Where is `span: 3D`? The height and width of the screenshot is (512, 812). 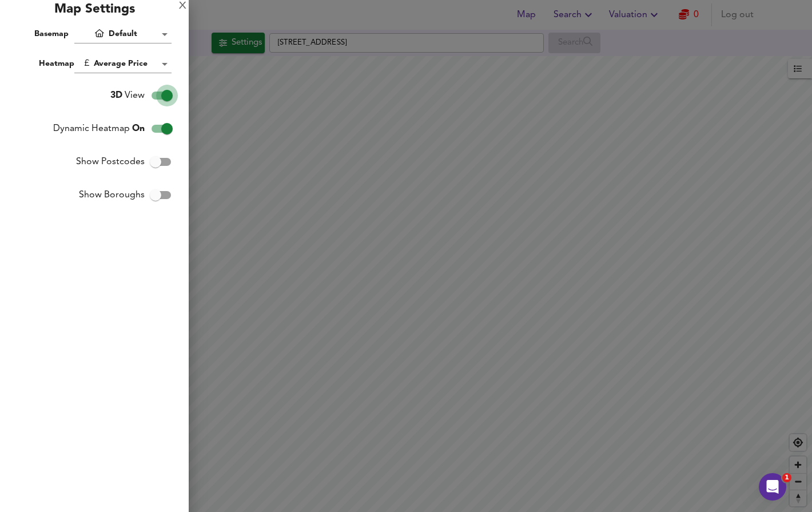
span: 3D is located at coordinates (116, 96).